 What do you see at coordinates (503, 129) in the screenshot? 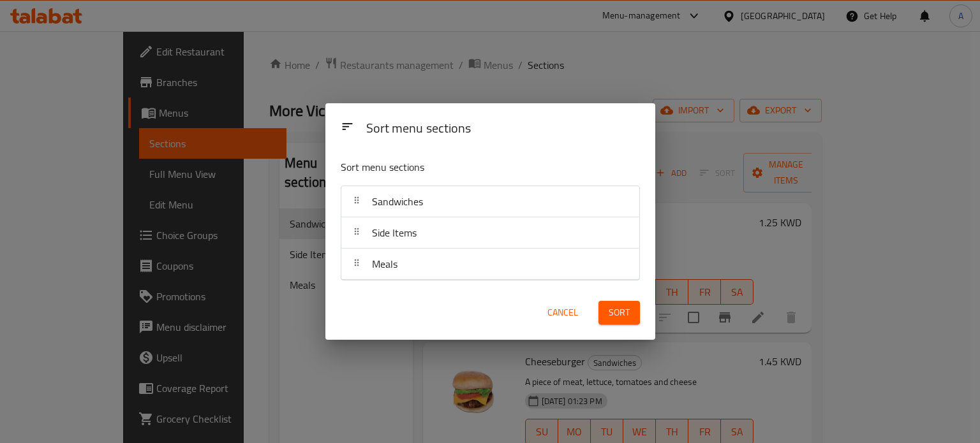
I see `div: Sort menu sections` at bounding box center [503, 129].